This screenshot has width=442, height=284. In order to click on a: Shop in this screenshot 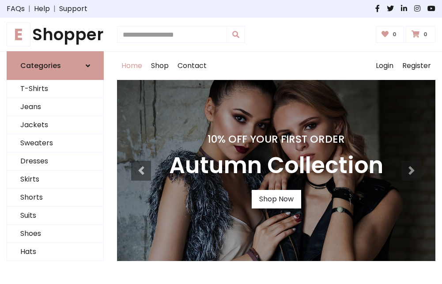, I will do `click(160, 66)`.